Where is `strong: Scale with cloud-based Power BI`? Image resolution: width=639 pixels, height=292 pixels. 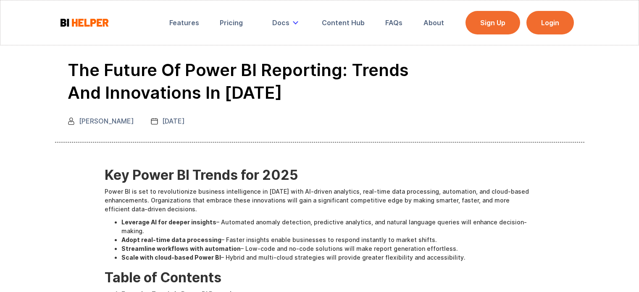 strong: Scale with cloud-based Power BI is located at coordinates (171, 257).